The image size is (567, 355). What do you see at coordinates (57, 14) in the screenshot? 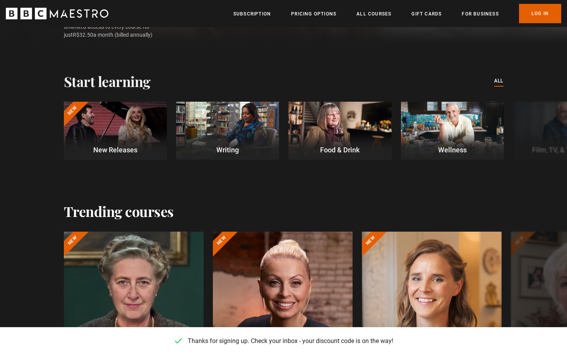
I see `a: BBC Maestro` at bounding box center [57, 14].